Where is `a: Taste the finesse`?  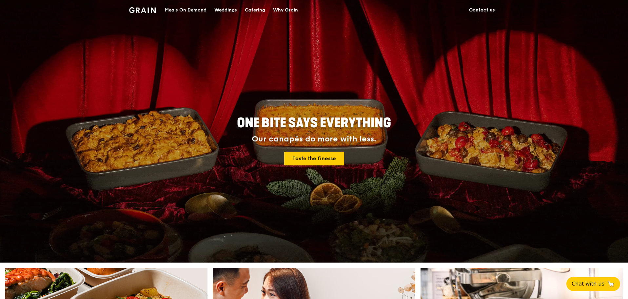
a: Taste the finesse is located at coordinates (314, 158).